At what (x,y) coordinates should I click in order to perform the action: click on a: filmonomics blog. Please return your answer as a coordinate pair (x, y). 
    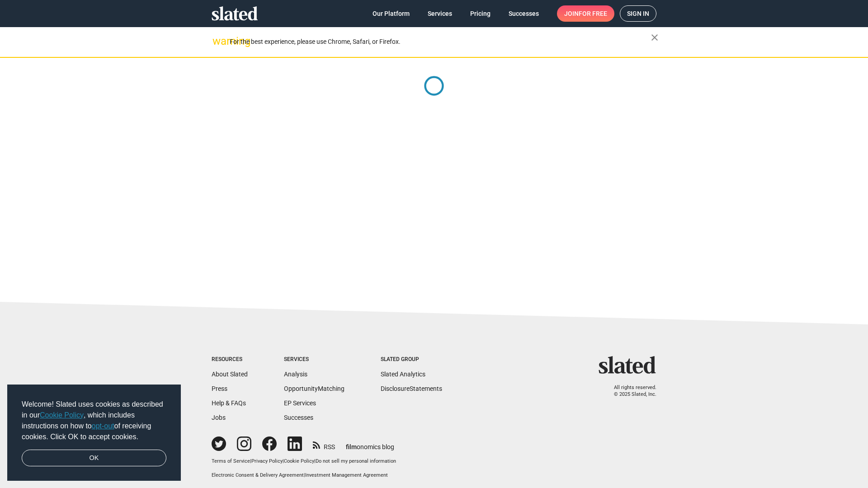
    Looking at the image, I should click on (370, 444).